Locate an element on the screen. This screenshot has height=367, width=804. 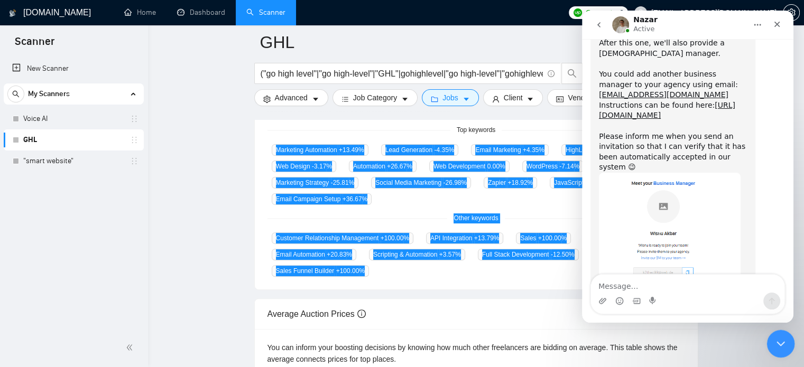
span: -25.81 % is located at coordinates (342, 183).